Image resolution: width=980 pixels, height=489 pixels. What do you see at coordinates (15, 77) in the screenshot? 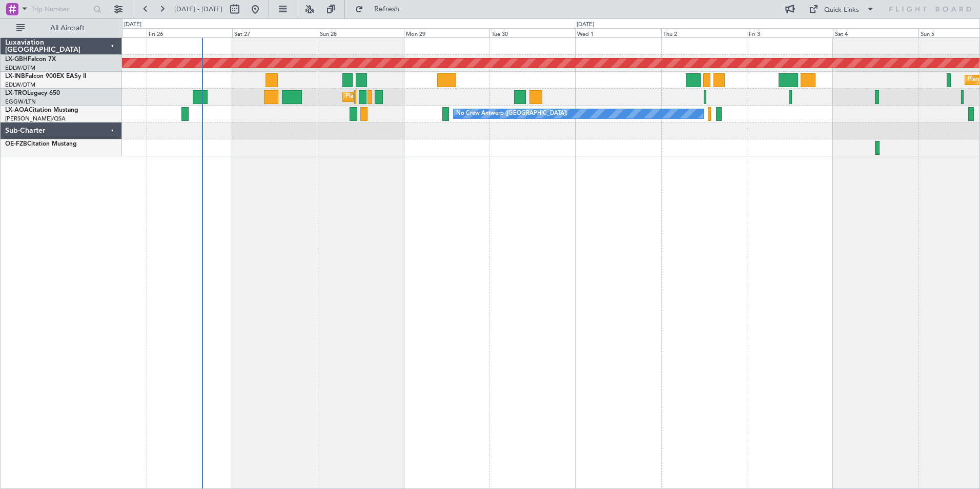
I see `span: LX-INB` at bounding box center [15, 77].